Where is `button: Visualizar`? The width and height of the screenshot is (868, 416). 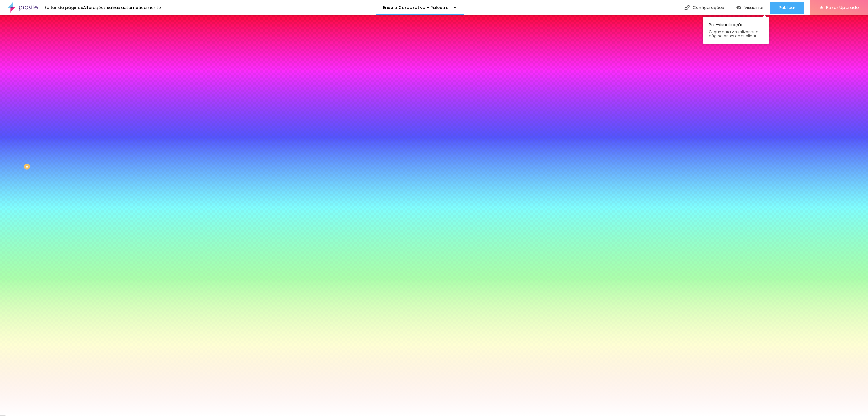 button: Visualizar is located at coordinates (750, 7).